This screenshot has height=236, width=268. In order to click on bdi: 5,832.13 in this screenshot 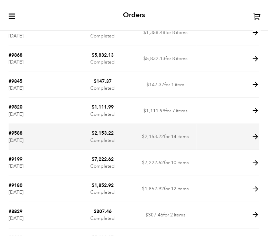, I will do `click(103, 55)`.